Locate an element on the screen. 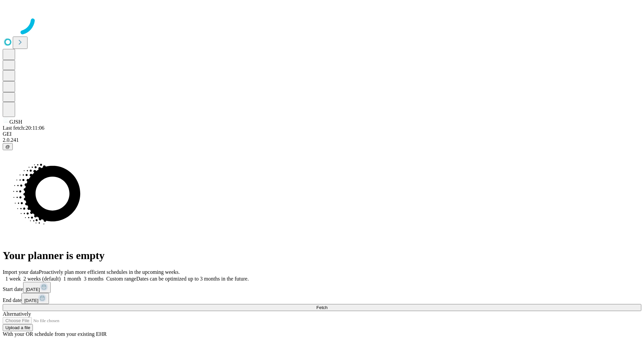  h1: Your planner is empty is located at coordinates (322, 256).